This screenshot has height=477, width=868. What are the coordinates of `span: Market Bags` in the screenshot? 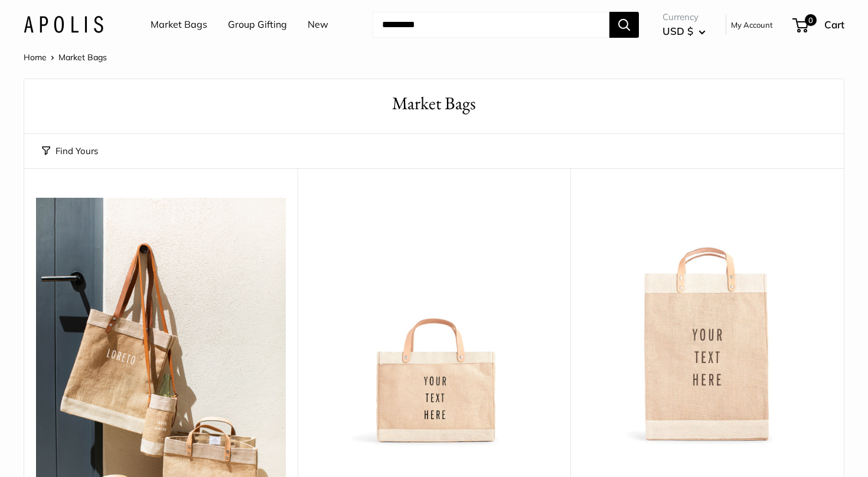 It's located at (82, 57).